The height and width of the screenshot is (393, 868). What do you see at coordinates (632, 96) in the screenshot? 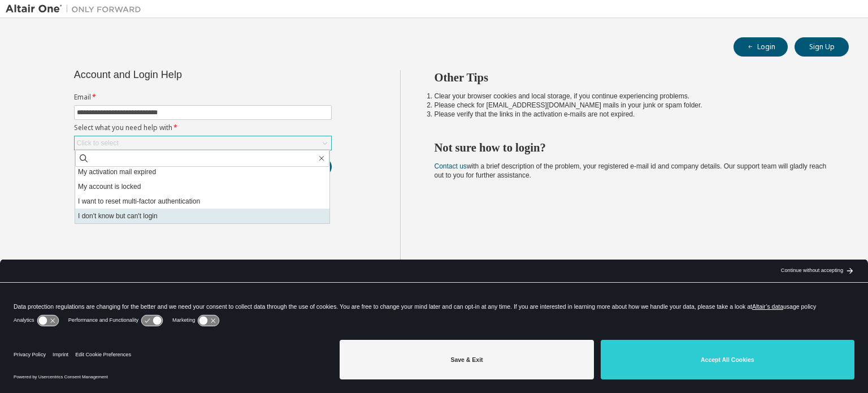
I see `li: Clear your browser cookies and local storage, if you continue experiencing problems.` at bounding box center [632, 96].